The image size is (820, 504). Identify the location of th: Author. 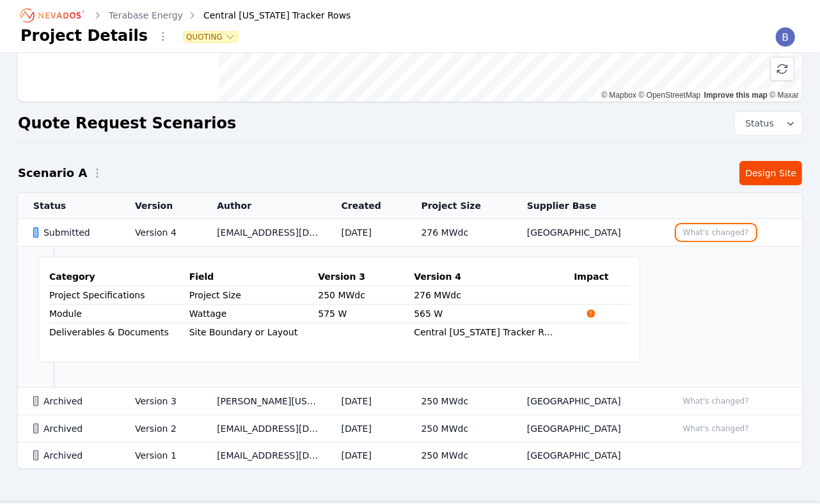
(264, 206).